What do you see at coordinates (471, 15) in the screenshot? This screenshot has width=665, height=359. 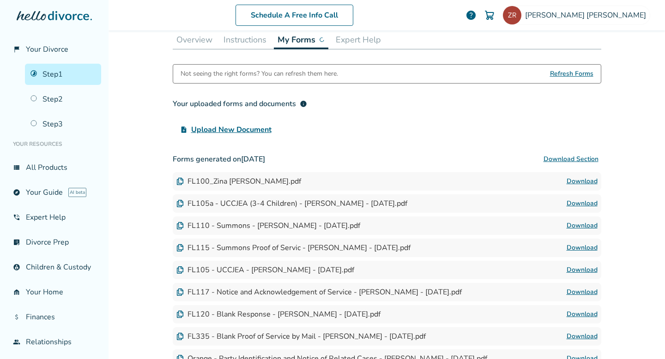 I see `a: help` at bounding box center [471, 15].